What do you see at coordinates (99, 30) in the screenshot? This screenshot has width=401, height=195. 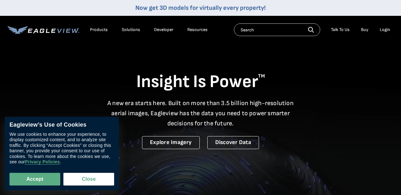 I see `div: Products` at bounding box center [99, 30].